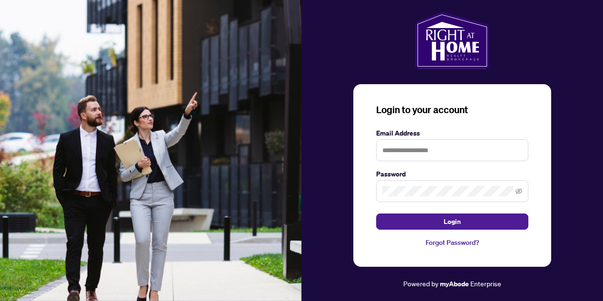 The image size is (603, 301). Describe the element at coordinates (486, 284) in the screenshot. I see `span: Enterprise` at that location.